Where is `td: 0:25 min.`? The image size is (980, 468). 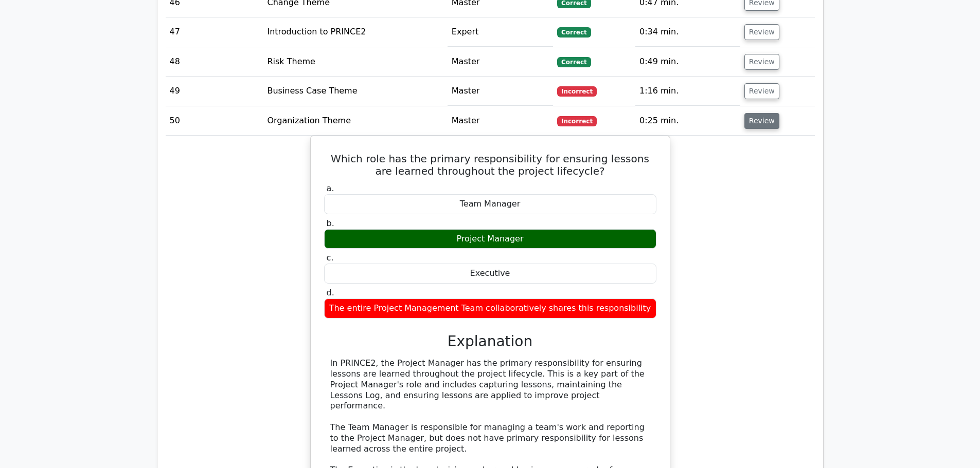
td: 0:25 min. is located at coordinates (688, 121).